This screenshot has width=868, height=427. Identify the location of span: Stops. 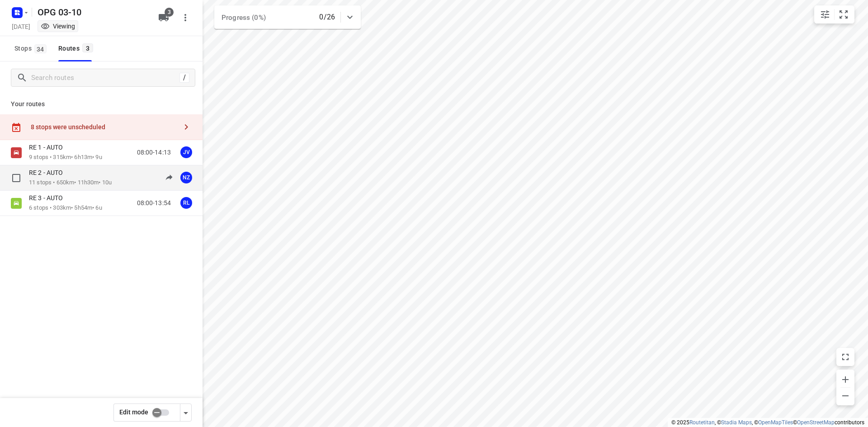
(31, 48).